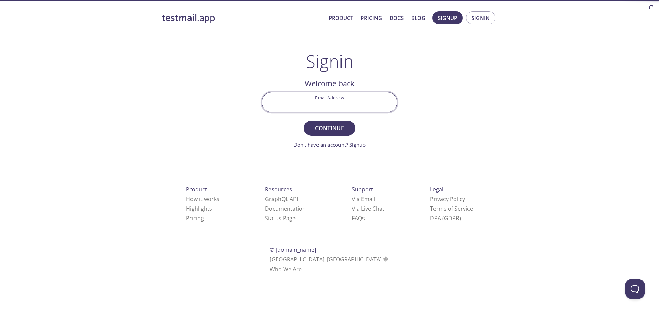 The height and width of the screenshot is (313, 659). I want to click on span: Product, so click(196, 189).